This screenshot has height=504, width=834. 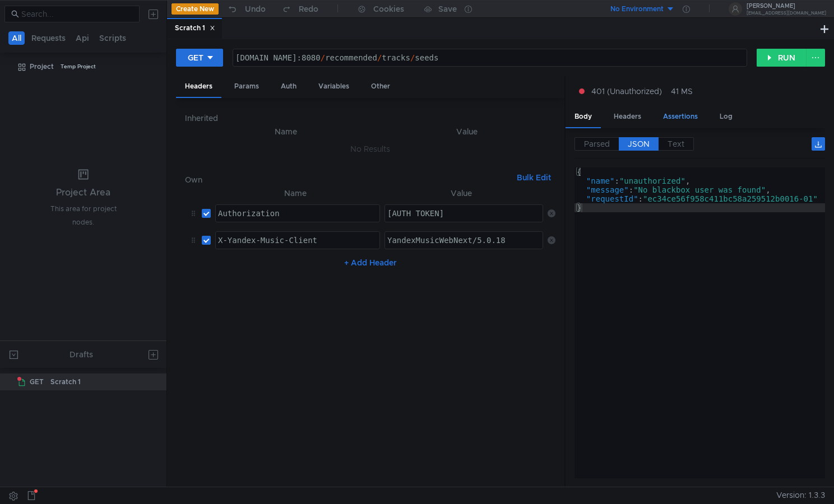 I want to click on button: Create New, so click(x=195, y=9).